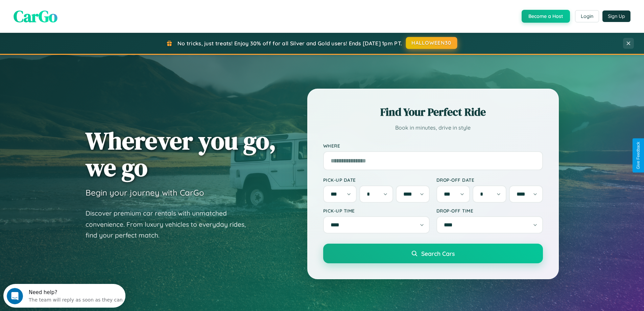  Describe the element at coordinates (433, 112) in the screenshot. I see `h2: Find Your Perfect Ride` at that location.